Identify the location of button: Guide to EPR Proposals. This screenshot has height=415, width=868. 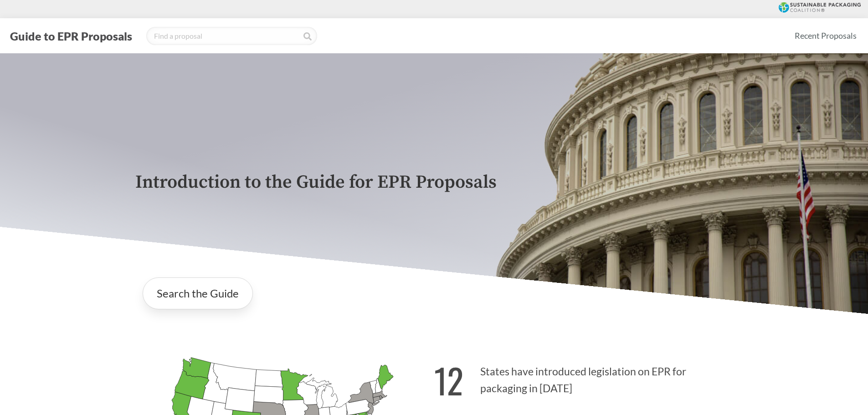
(71, 36).